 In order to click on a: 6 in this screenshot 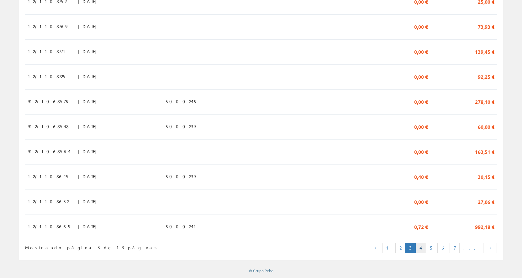, I will do `click(443, 248)`.